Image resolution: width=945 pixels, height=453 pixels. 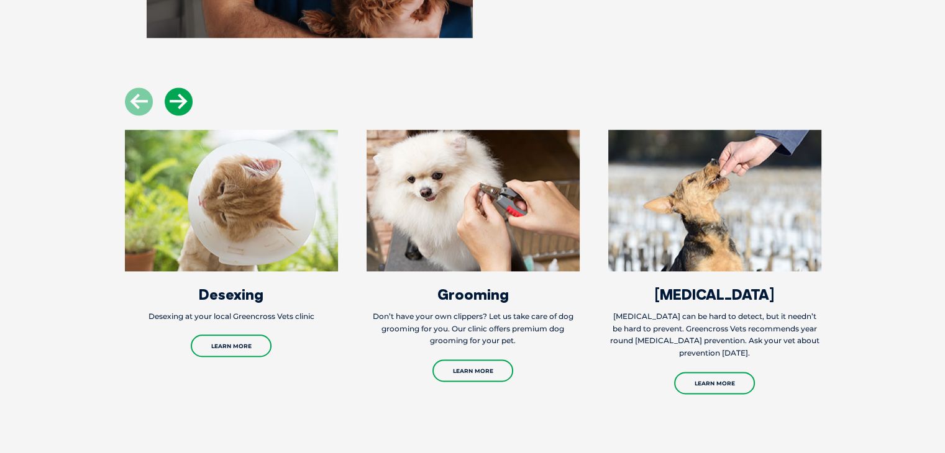 I want to click on h3: Grooming, so click(x=473, y=294).